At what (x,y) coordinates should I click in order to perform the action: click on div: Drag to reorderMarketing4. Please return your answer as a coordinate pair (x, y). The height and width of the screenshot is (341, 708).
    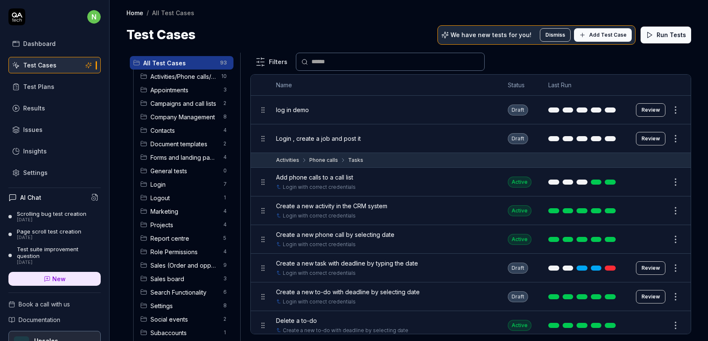
    Looking at the image, I should click on (185, 211).